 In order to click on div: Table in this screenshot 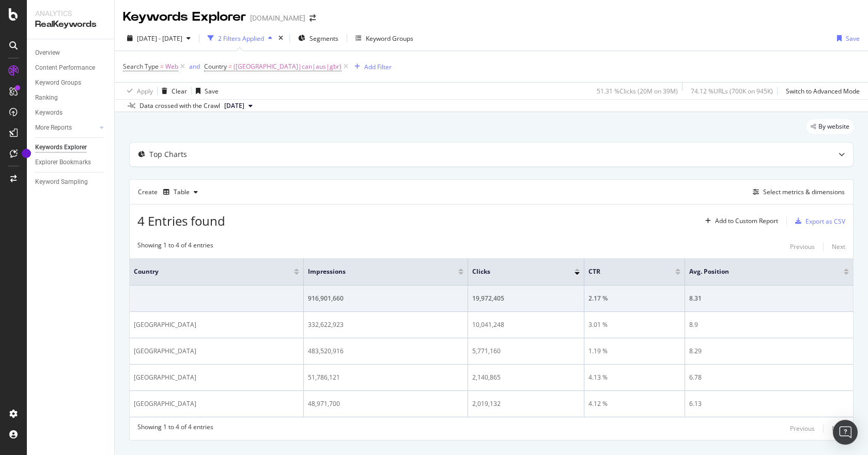, I will do `click(181, 192)`.